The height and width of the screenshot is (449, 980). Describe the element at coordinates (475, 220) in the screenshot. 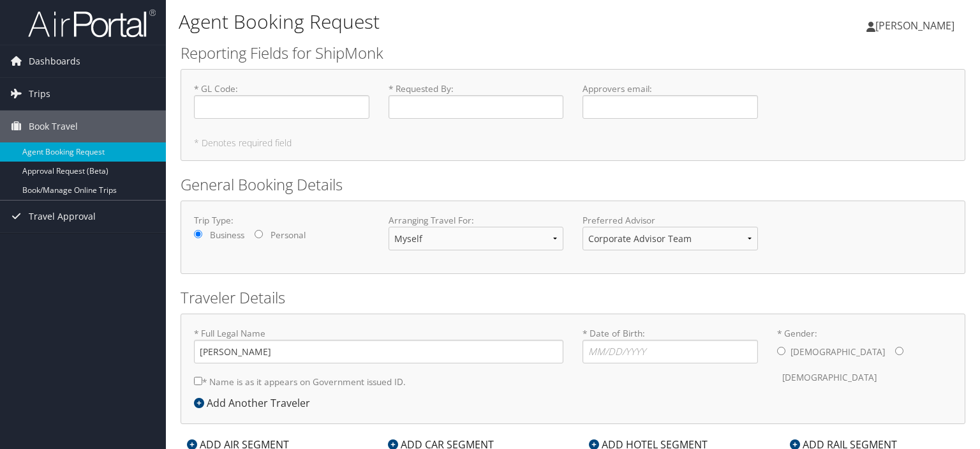

I see `label: Arranging Travel For:` at that location.